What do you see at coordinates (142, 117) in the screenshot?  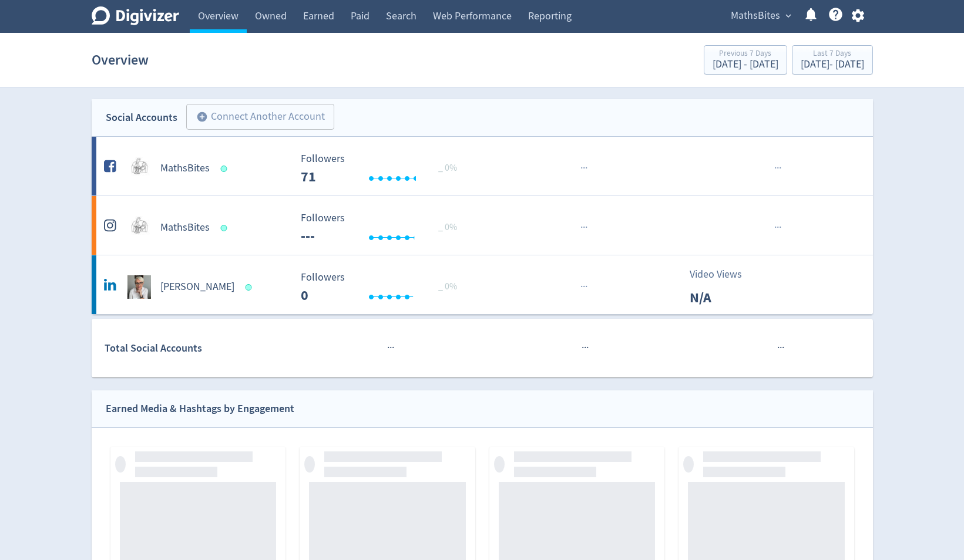 I see `div: Social Accounts` at bounding box center [142, 117].